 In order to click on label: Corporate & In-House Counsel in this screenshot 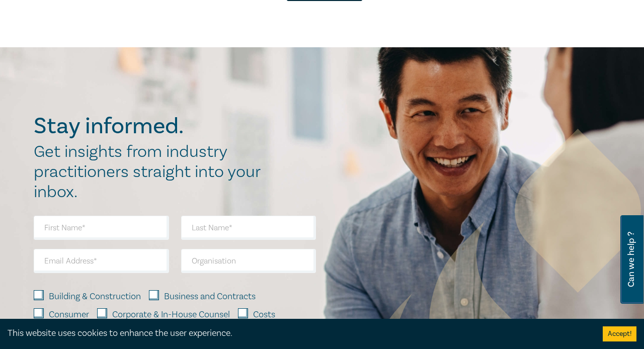, I will do `click(171, 315)`.